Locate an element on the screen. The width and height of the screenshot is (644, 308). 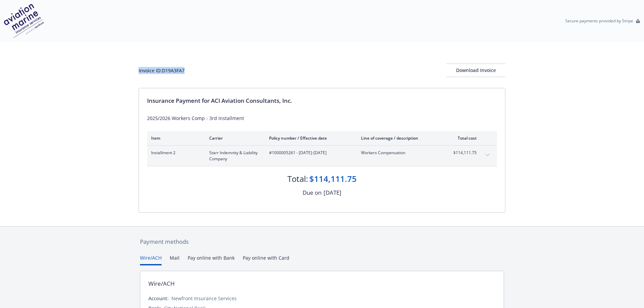
p: Secure payments provided by Stripe is located at coordinates (599, 20).